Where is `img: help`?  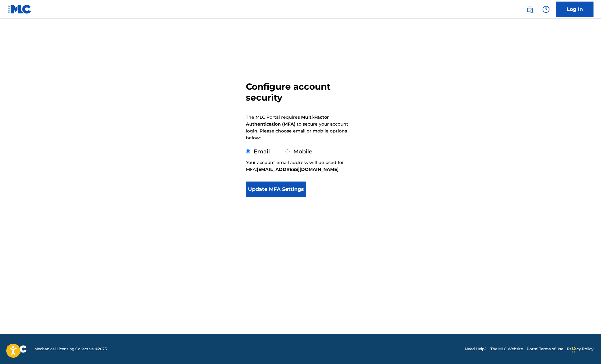
img: help is located at coordinates (546, 9).